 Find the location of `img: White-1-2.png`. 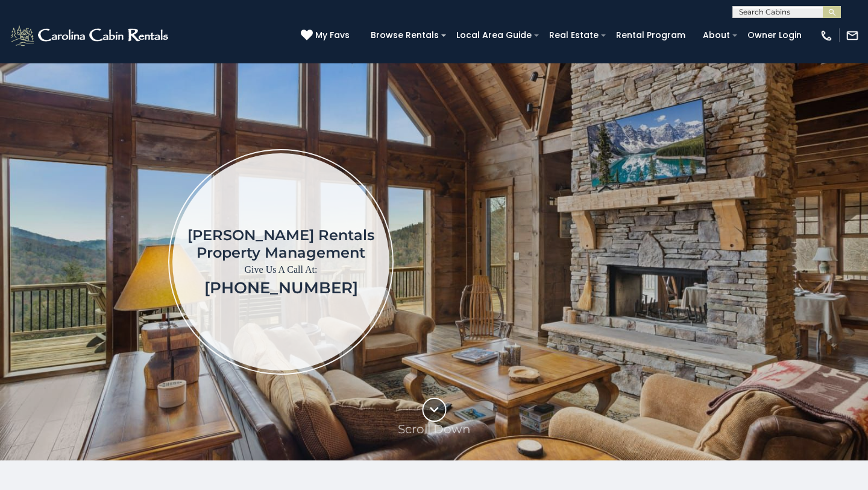

img: White-1-2.png is located at coordinates (91, 36).